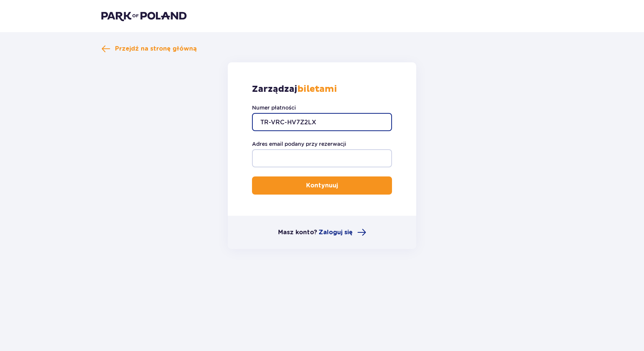 The width and height of the screenshot is (644, 351). Describe the element at coordinates (317, 89) in the screenshot. I see `strong: biletami` at that location.